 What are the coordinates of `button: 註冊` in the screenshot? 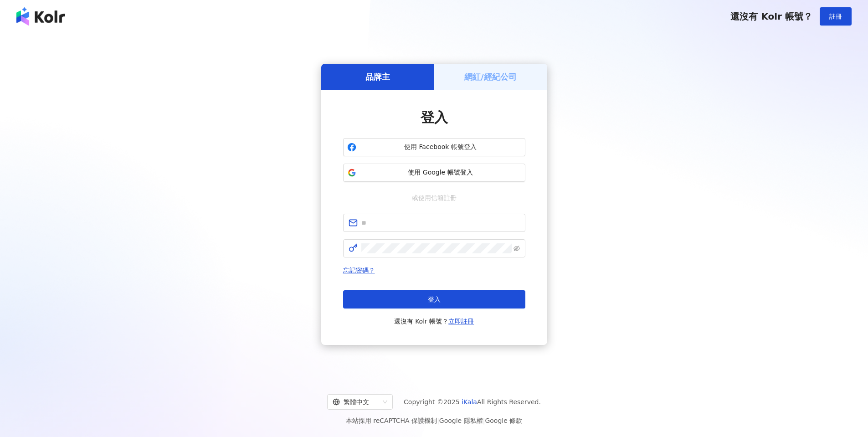 It's located at (836, 16).